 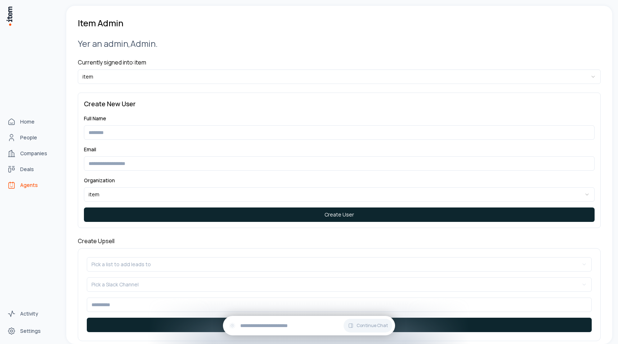 What do you see at coordinates (29, 185) in the screenshot?
I see `span: Agents` at bounding box center [29, 185].